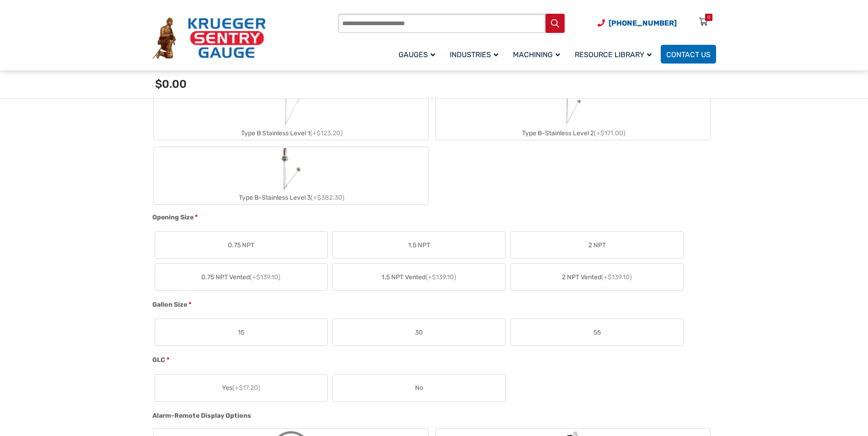  Describe the element at coordinates (637, 23) in the screenshot. I see `a: Phone Number (920) 434-8860` at that location.